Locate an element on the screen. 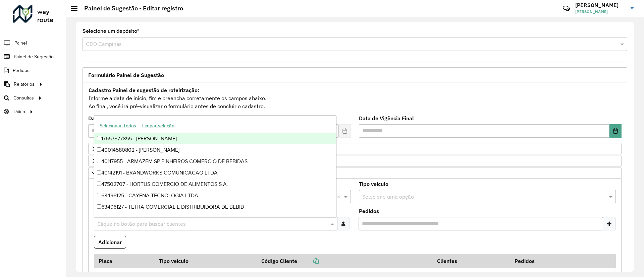 This screenshot has width=644, height=277. div: 40117955 - ARMAZEM SP PINHEIROS COMERCIO DE BEBIDAS is located at coordinates (215, 161).